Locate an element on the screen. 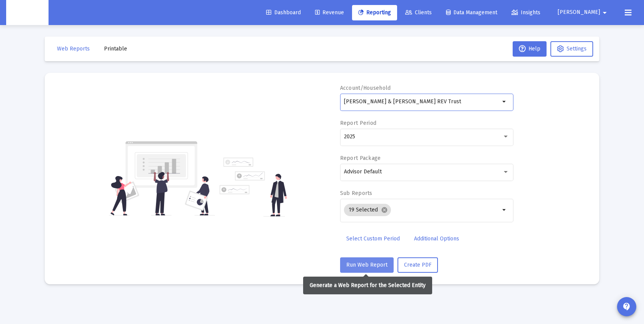 This screenshot has width=644, height=324. button: Help is located at coordinates (530, 49).